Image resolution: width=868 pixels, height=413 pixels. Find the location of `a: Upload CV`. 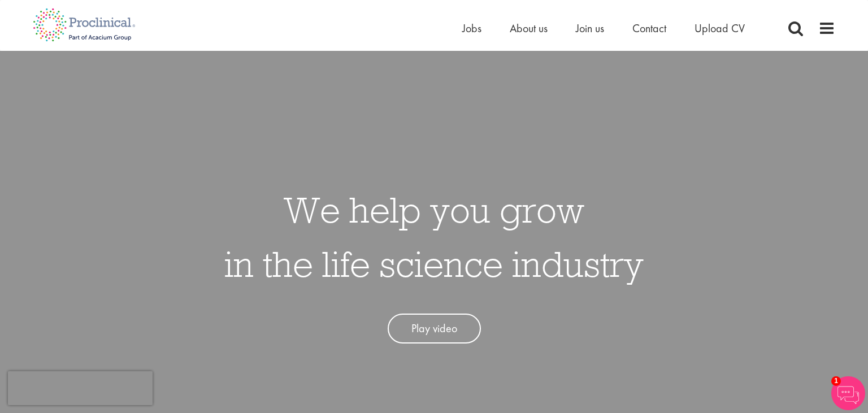

a: Upload CV is located at coordinates (719, 28).